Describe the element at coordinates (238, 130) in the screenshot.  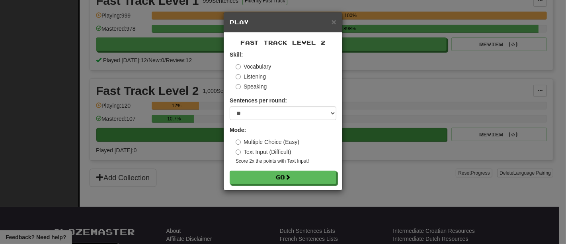
I see `strong: Mode:` at that location.